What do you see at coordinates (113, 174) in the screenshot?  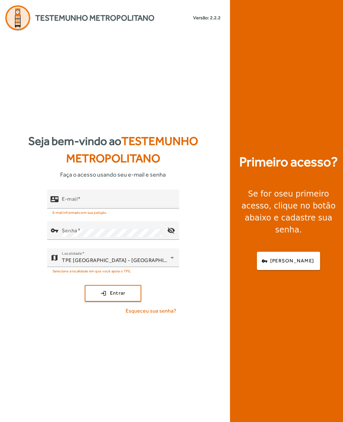 I see `span: Faça o acesso usando seu e-mail e senha` at bounding box center [113, 174].